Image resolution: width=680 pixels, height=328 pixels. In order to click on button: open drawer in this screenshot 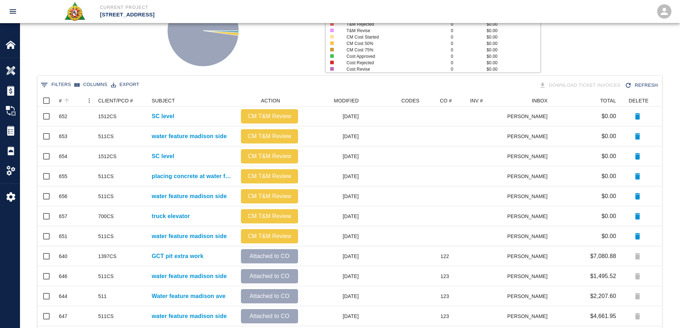, I will do `click(13, 11)`.